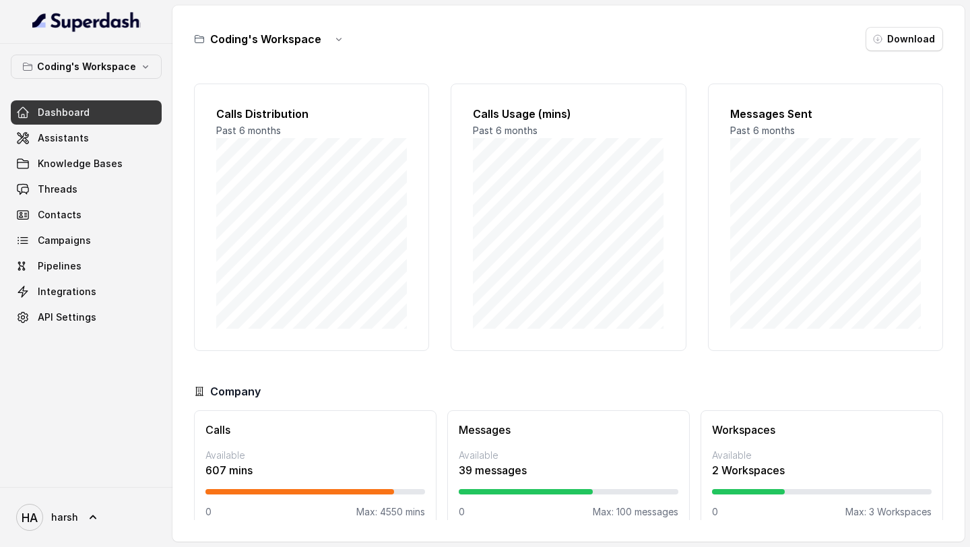 The height and width of the screenshot is (547, 970). Describe the element at coordinates (86, 215) in the screenshot. I see `a: Contacts` at that location.